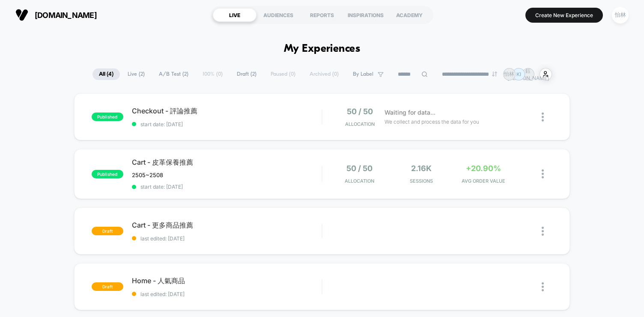 This screenshot has width=644, height=317. Describe the element at coordinates (322, 15) in the screenshot. I see `div: REPORTS` at that location.